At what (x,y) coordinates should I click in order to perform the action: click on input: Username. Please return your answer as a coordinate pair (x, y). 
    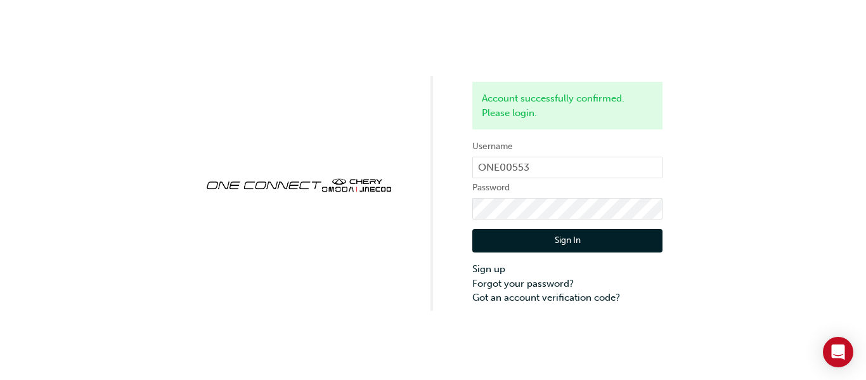
    Looking at the image, I should click on (568, 167).